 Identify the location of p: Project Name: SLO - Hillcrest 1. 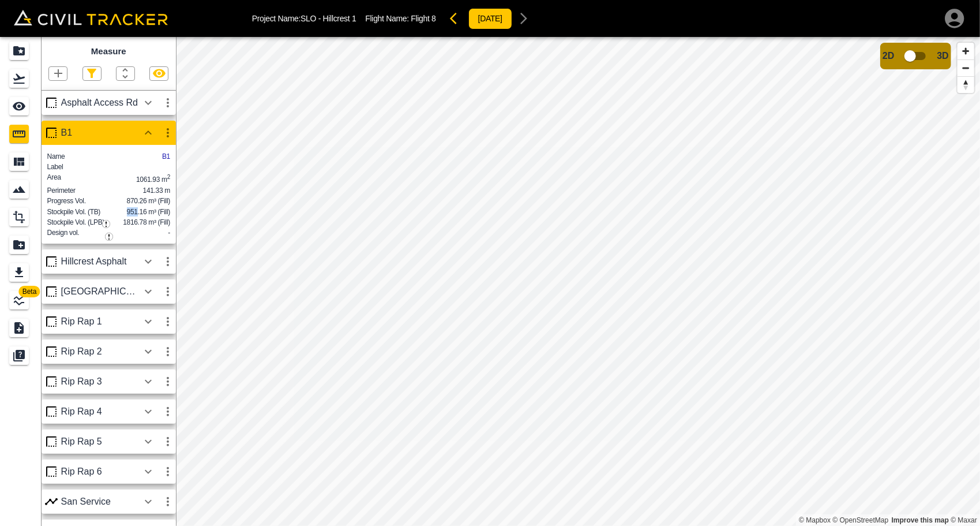
(304, 18).